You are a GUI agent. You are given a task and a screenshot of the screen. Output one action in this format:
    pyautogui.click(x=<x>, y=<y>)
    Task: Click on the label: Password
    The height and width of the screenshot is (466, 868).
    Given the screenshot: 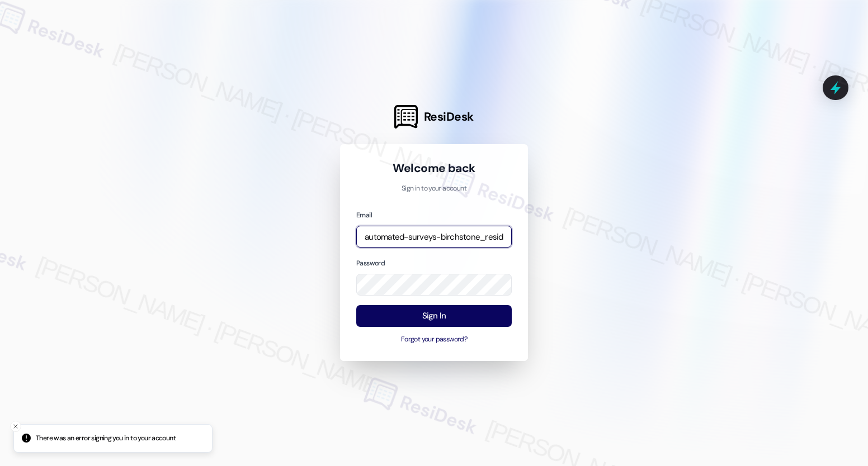 What is the action you would take?
    pyautogui.click(x=370, y=263)
    